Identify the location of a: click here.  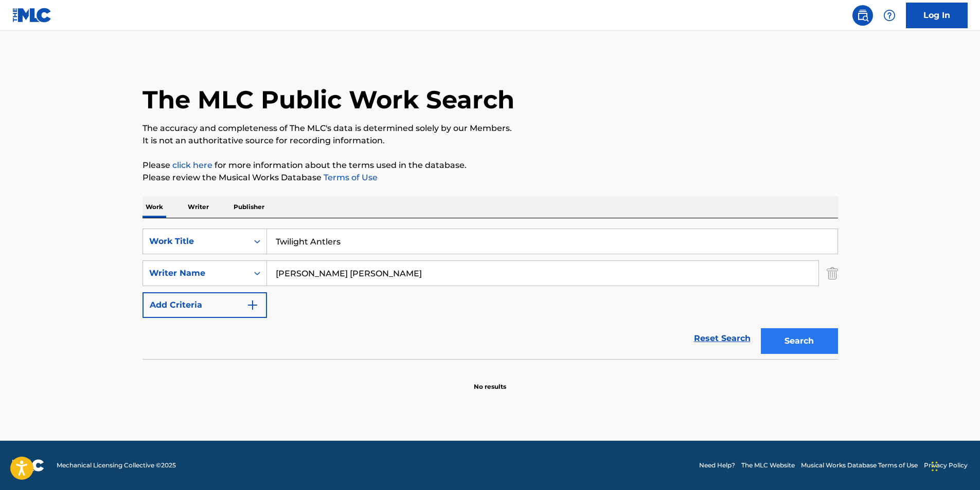
(193, 165).